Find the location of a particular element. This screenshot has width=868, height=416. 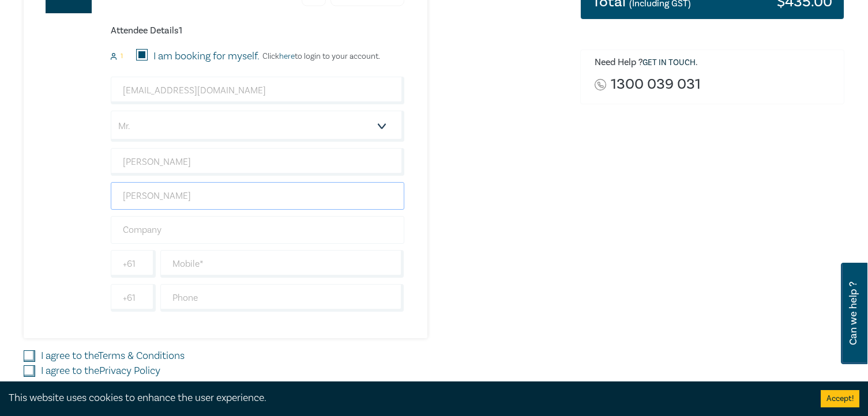

button: Accept cookies is located at coordinates (840, 399).